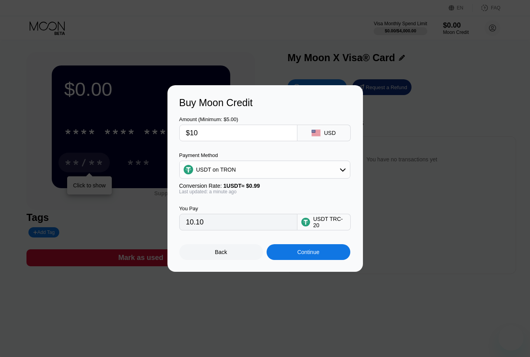 This screenshot has width=530, height=357. What do you see at coordinates (330, 133) in the screenshot?
I see `div: USD` at bounding box center [330, 133].